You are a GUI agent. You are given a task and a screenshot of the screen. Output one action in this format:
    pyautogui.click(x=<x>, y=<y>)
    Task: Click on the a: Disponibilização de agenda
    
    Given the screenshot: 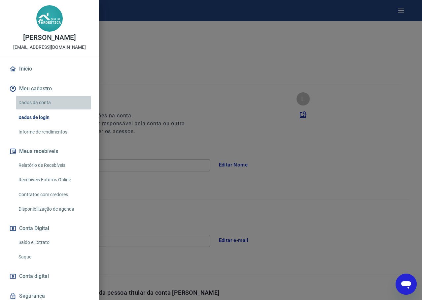 What is the action you would take?
    pyautogui.click(x=53, y=209)
    